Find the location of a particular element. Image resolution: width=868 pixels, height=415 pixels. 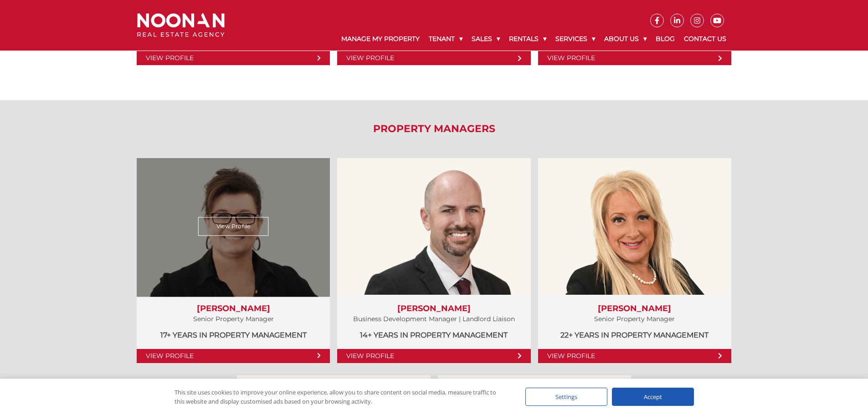

p: Business Development Manager | Landlord Liaison is located at coordinates (434, 319).